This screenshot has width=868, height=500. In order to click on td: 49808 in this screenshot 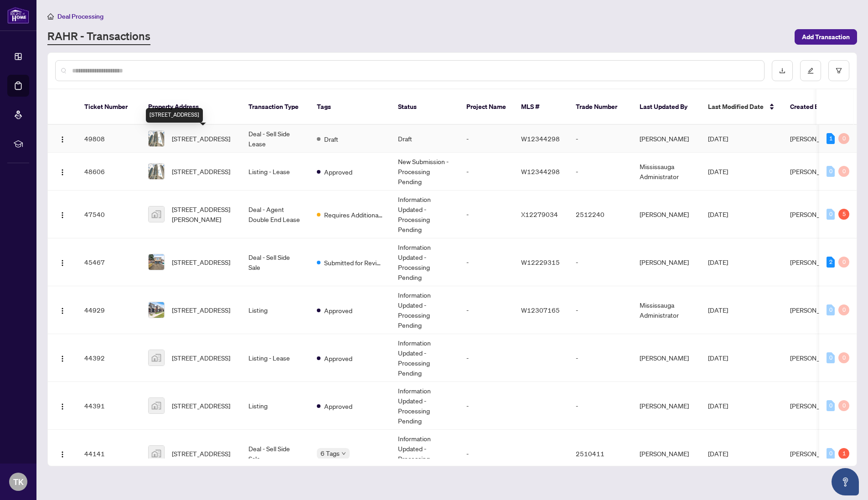, I will do `click(109, 138)`.